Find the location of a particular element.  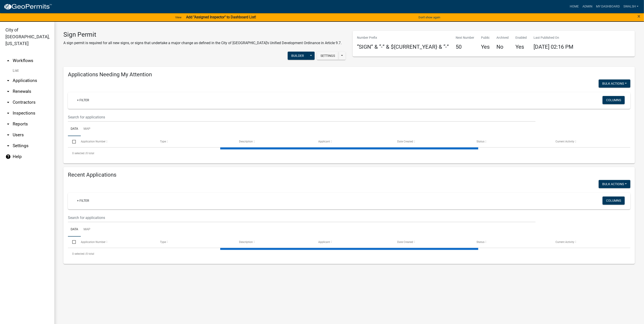

button: Builder is located at coordinates (298, 56).